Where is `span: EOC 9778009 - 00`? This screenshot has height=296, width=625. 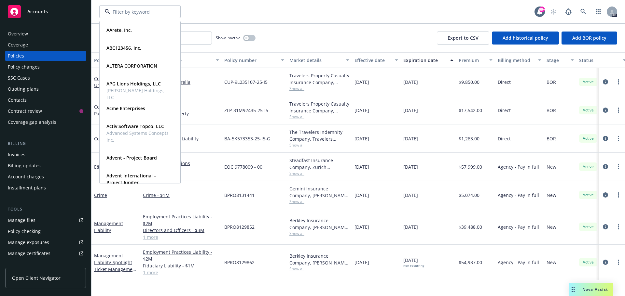 span: EOC 9778009 - 00 is located at coordinates (243, 167).